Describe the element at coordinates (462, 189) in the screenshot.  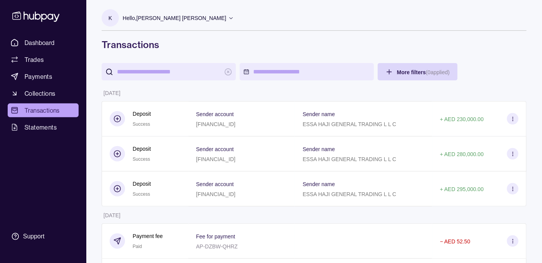
I see `p: + AED 295,000.00` at that location.